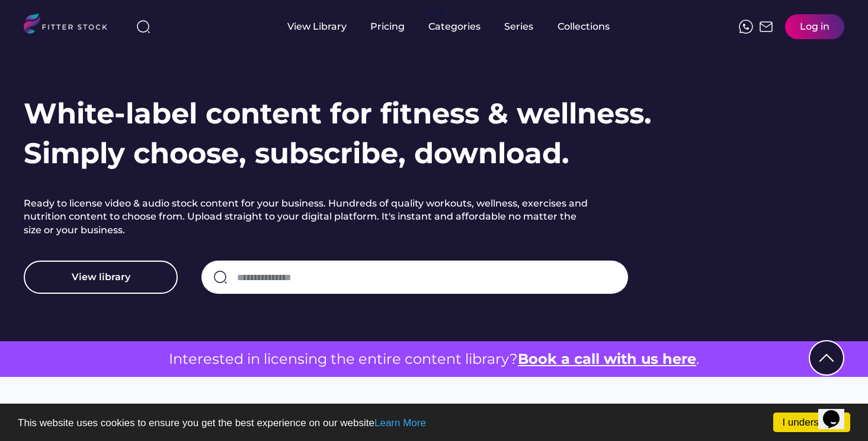  What do you see at coordinates (812, 422) in the screenshot?
I see `a: I understand!` at bounding box center [812, 422].